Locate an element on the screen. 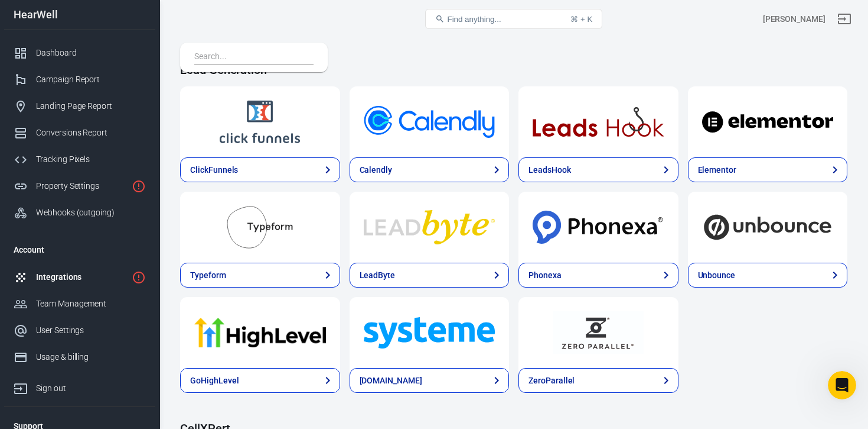 Image resolution: width=868 pixels, height=429 pixels. button: Upload attachment is located at coordinates (23, 325).